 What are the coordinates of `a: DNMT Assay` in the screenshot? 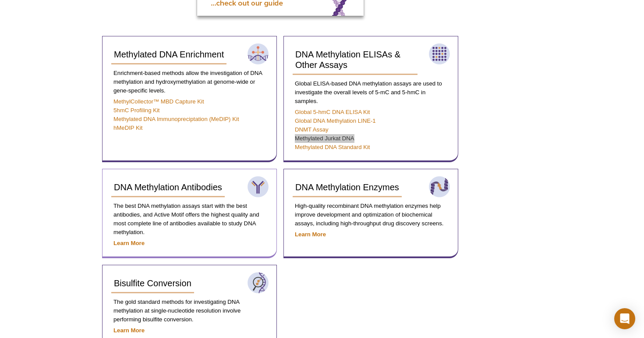 It's located at (311, 129).